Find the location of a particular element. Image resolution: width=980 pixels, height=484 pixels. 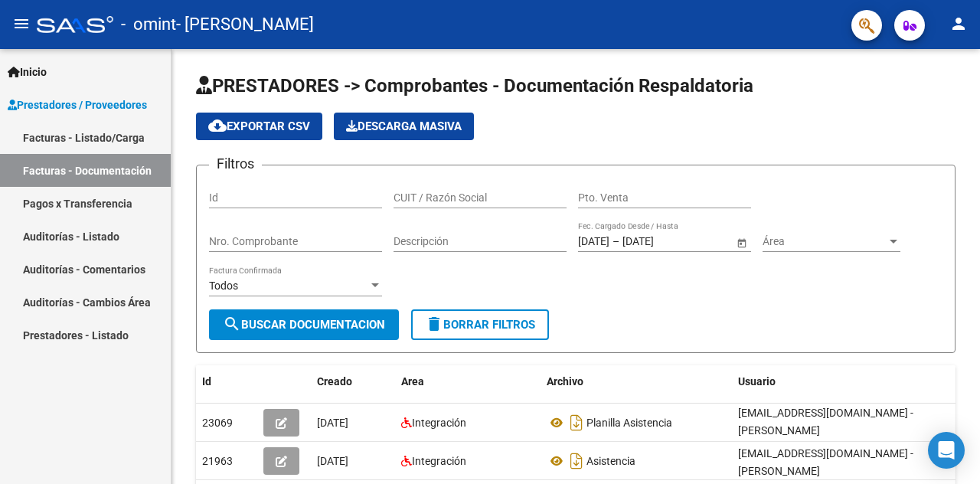

datatable-header-cell: Usuario is located at coordinates (847, 381).